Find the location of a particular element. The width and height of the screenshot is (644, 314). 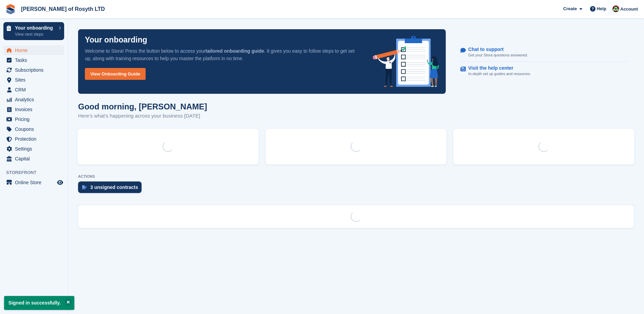

span: Online Store is located at coordinates (35, 183).